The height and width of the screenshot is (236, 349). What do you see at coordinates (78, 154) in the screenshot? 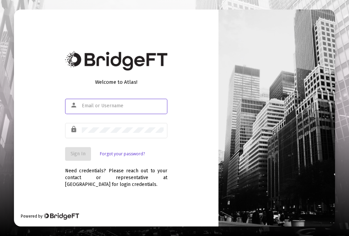
I see `span: Sign In` at bounding box center [78, 154].